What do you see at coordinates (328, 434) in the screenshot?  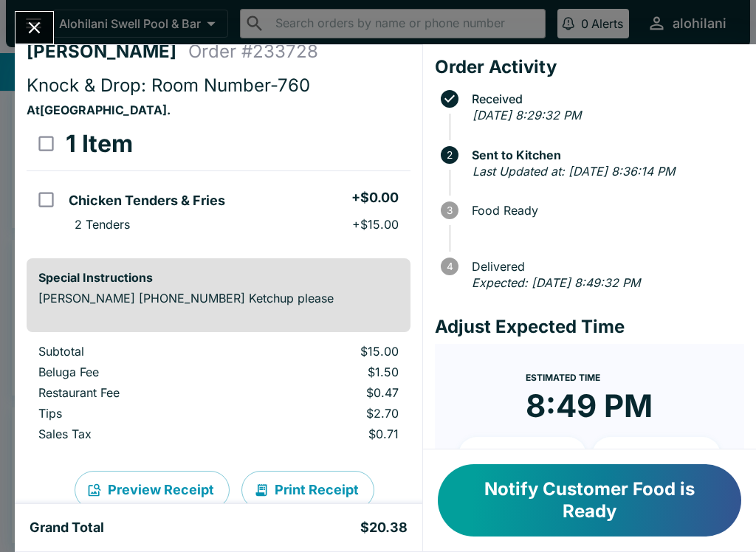 I see `p: $0.71` at bounding box center [328, 434].